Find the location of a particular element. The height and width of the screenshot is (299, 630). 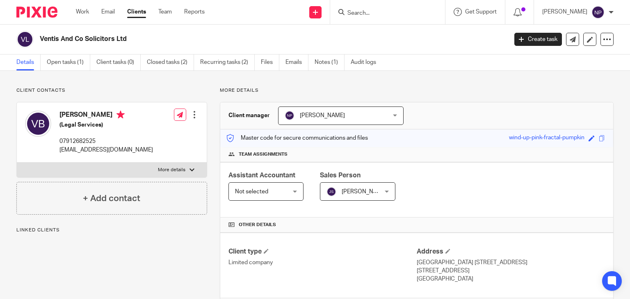

h4: Address is located at coordinates (510, 252).